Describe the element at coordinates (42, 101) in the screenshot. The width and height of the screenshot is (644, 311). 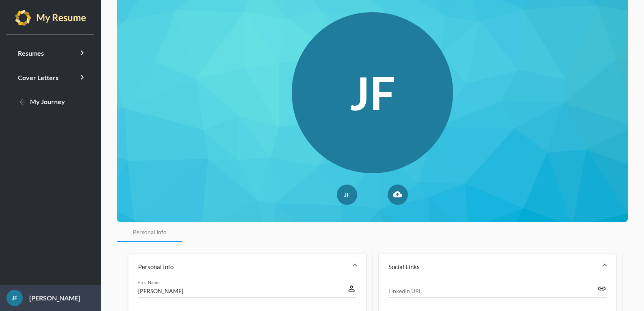
I see `span: My Journey` at that location.